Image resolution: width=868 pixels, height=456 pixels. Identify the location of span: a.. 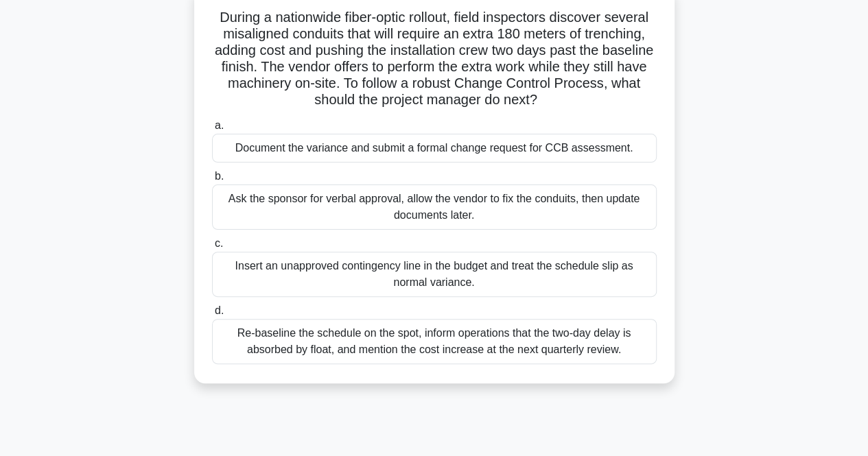
(219, 125).